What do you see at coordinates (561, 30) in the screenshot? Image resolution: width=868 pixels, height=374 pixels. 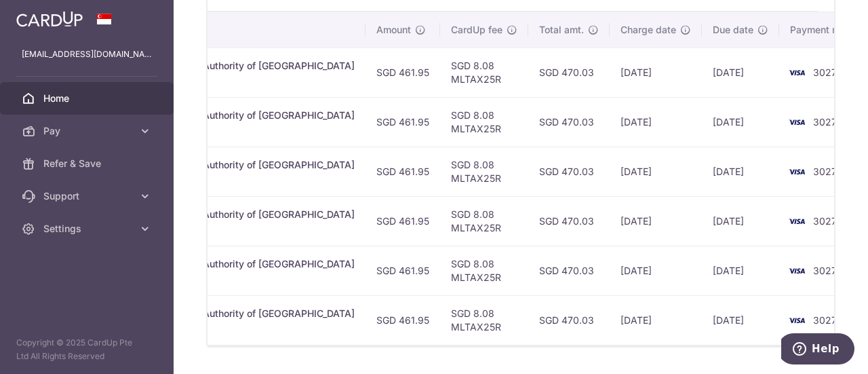 I see `span: Total amt.` at bounding box center [561, 30].